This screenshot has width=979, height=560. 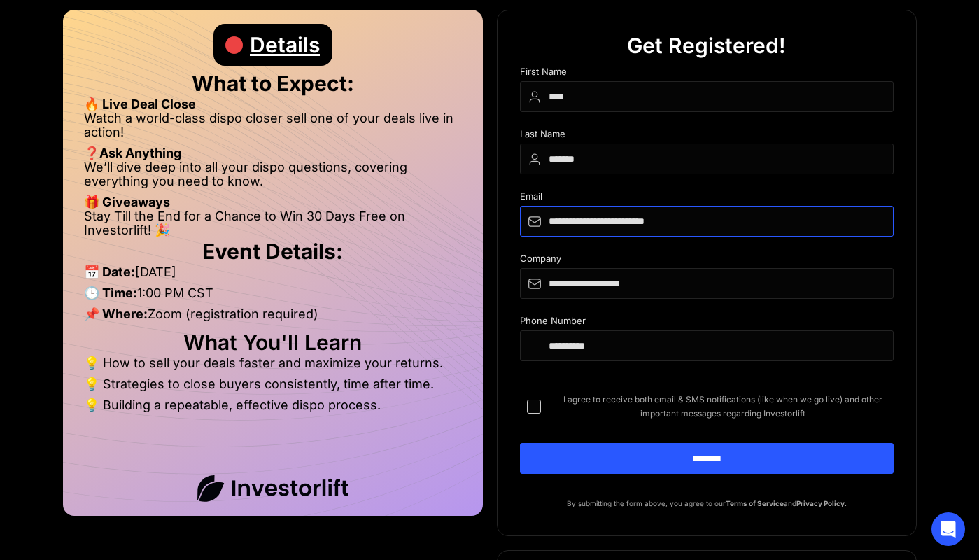 What do you see at coordinates (273, 406) in the screenshot?
I see `li: 💡 Building a repeatable, effective dispo process.` at bounding box center [273, 406].